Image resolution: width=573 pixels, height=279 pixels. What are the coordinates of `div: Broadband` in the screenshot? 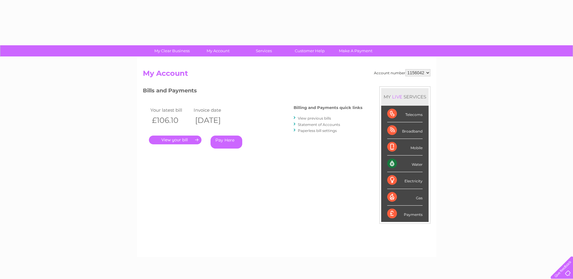 It's located at (405, 130).